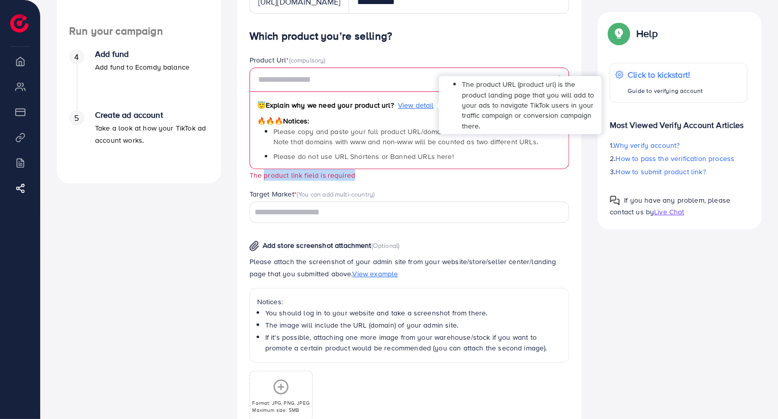 The height and width of the screenshot is (419, 778). I want to click on span: Why verify account?, so click(647, 145).